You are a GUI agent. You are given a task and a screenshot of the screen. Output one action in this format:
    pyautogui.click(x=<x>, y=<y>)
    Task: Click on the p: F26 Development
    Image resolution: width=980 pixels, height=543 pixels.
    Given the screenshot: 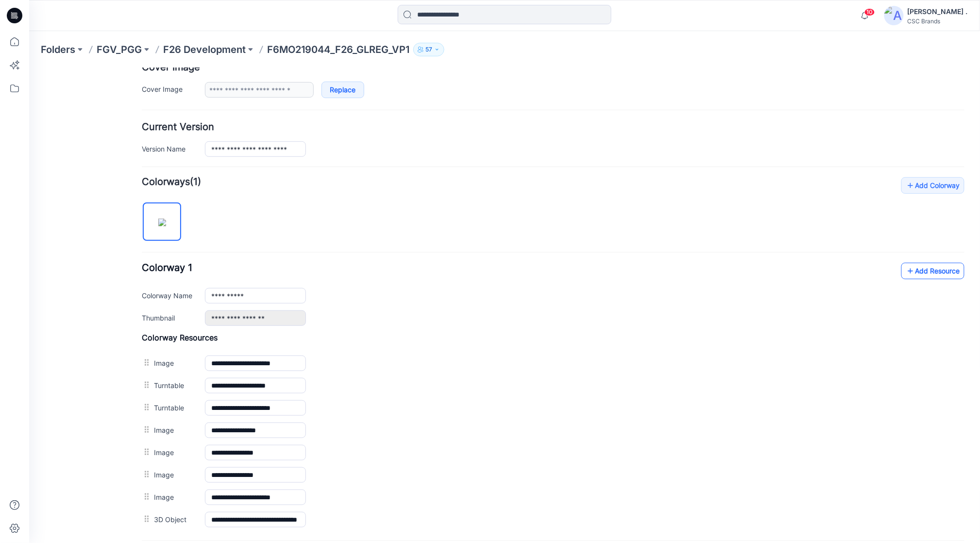 What is the action you would take?
    pyautogui.click(x=204, y=50)
    